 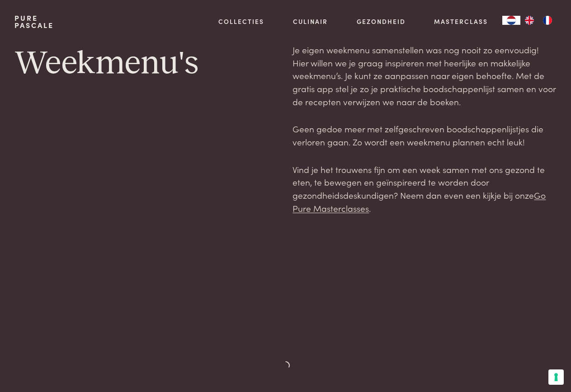 I want to click on a: EN, so click(x=530, y=20).